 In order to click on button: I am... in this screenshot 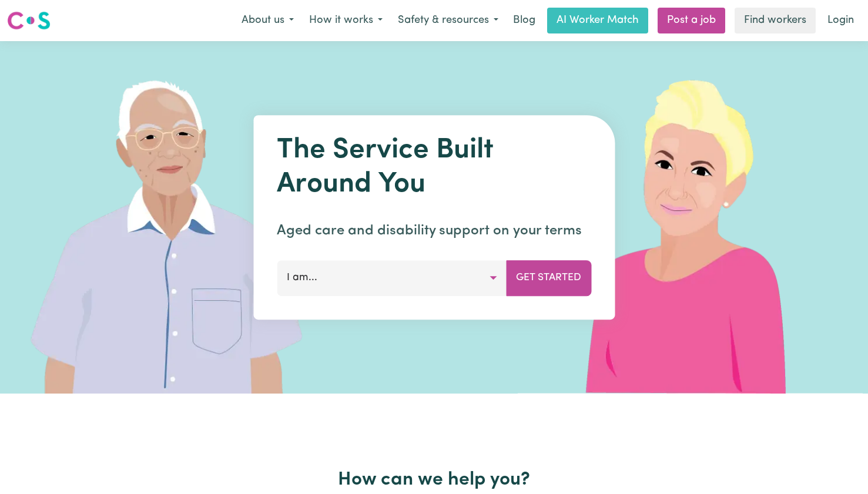, I will do `click(391, 278)`.